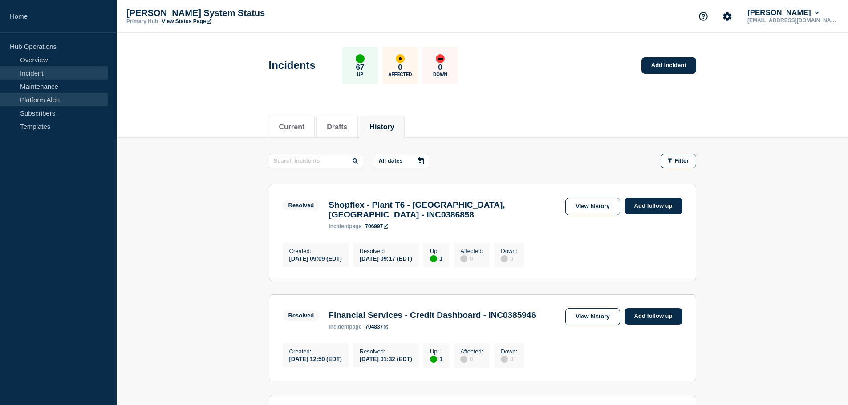  What do you see at coordinates (440, 74) in the screenshot?
I see `p: Down` at bounding box center [440, 74].